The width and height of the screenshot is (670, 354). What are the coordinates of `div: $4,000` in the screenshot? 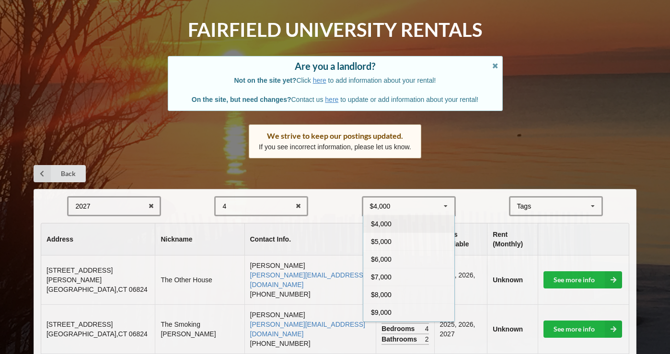 It's located at (380, 206).